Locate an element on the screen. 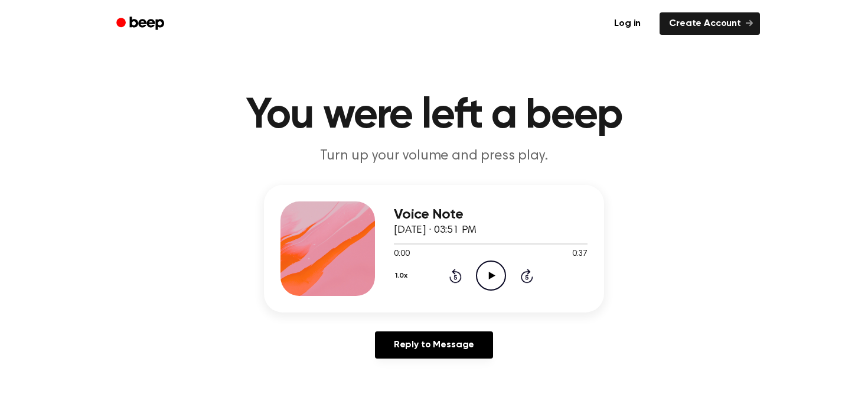 Image resolution: width=868 pixels, height=420 pixels. a: Log in is located at coordinates (627, 23).